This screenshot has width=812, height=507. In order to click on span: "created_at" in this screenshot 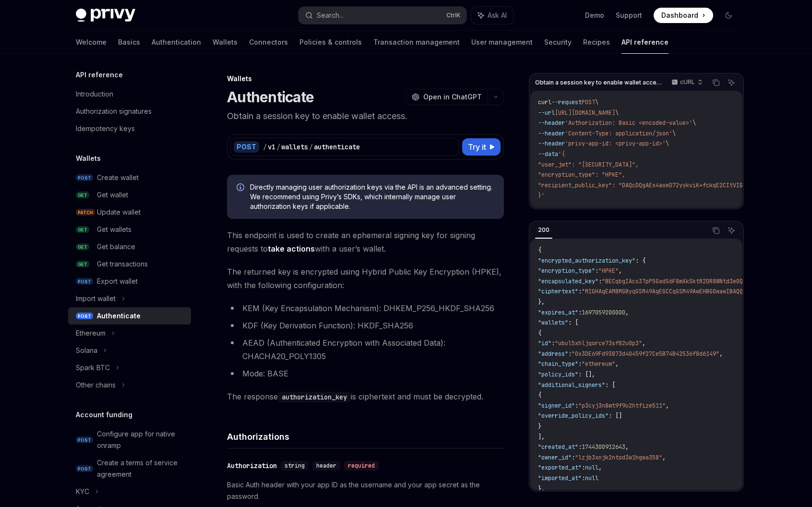, I will do `click(558, 447)`.